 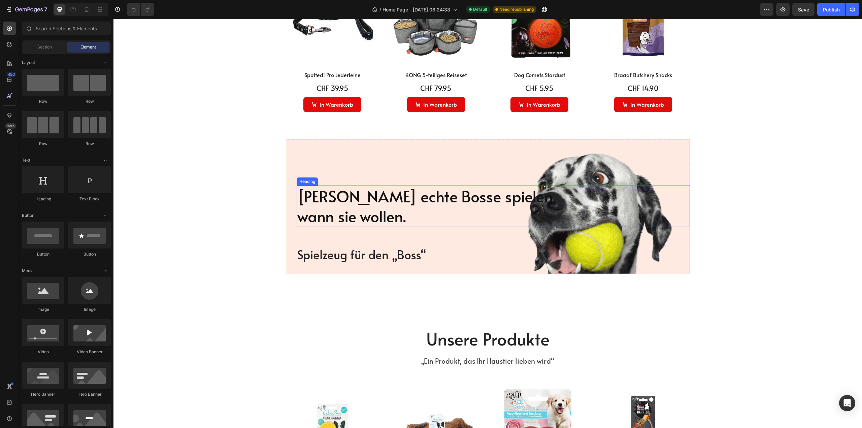 What do you see at coordinates (426, 69) in the screenshot?
I see `div: CHF 5.95` at bounding box center [426, 69].